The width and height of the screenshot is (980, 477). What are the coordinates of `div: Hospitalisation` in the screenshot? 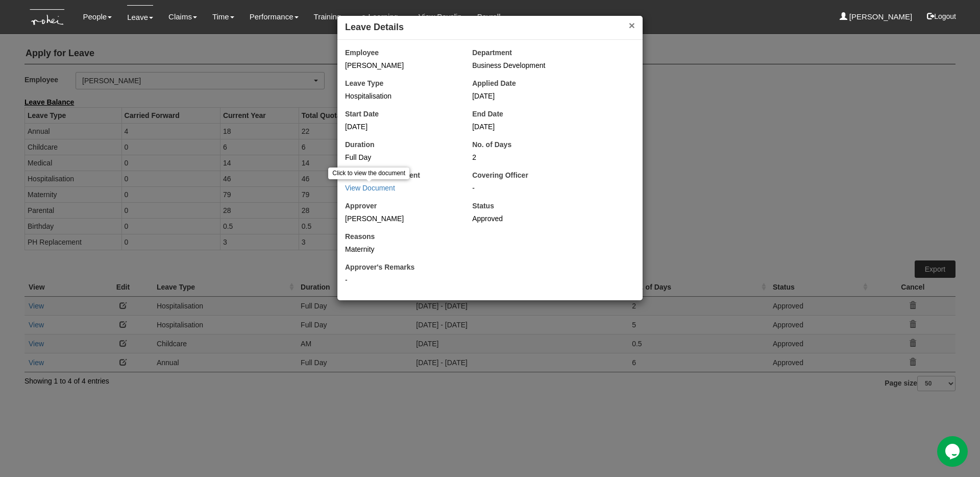 It's located at (400, 96).